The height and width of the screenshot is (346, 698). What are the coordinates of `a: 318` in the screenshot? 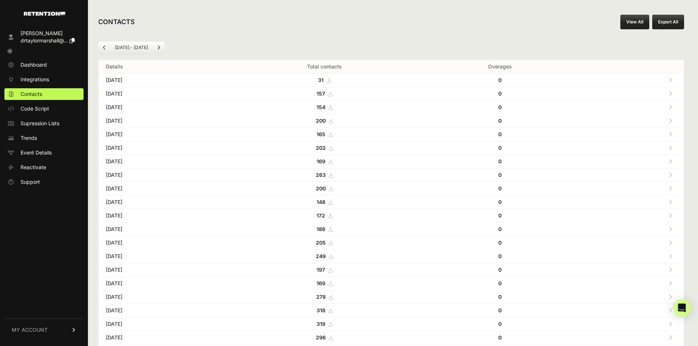 It's located at (325, 310).